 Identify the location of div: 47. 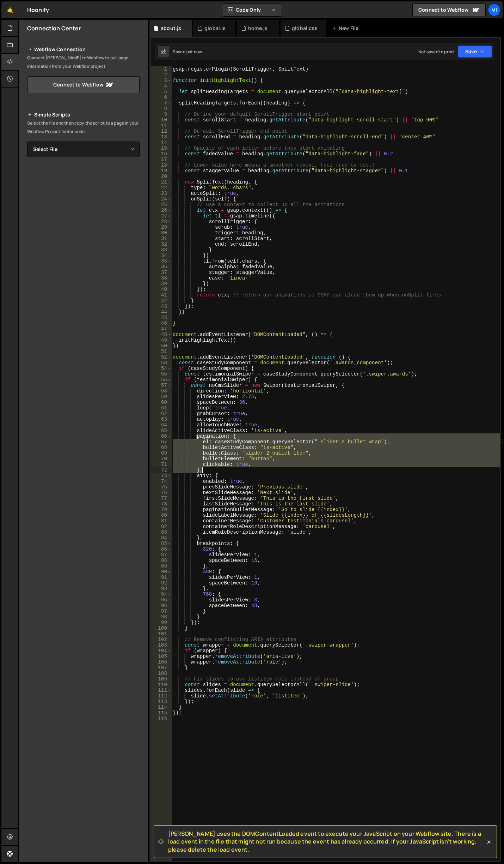
(161, 329).